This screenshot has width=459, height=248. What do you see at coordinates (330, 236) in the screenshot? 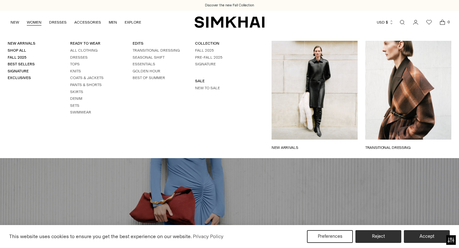
I see `button: Preferences` at bounding box center [330, 236].